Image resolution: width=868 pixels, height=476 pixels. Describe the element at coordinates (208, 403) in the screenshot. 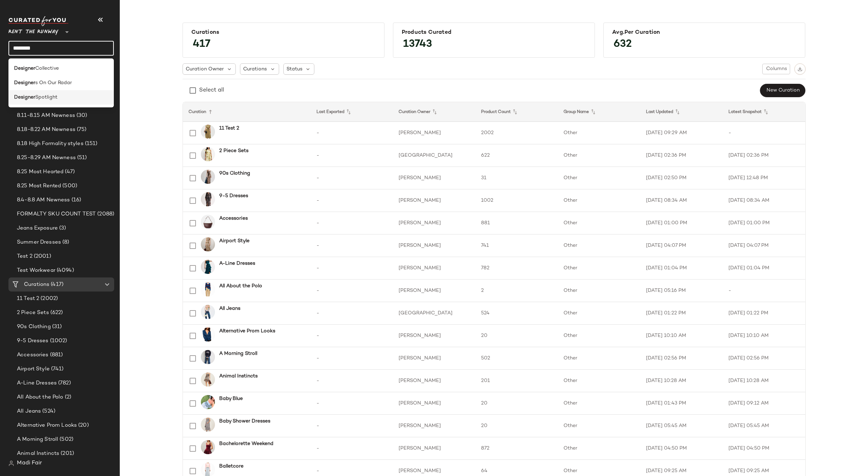

I see `img: CLUB239.jpg` at that location.